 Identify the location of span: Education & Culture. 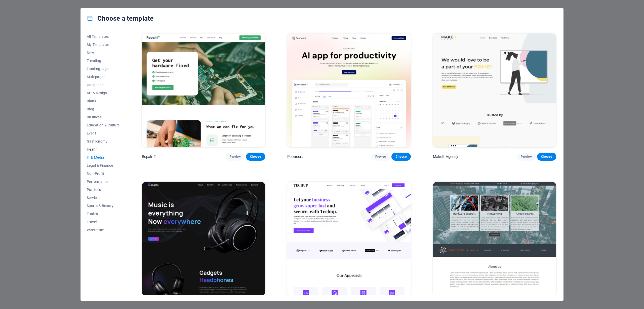
(103, 125).